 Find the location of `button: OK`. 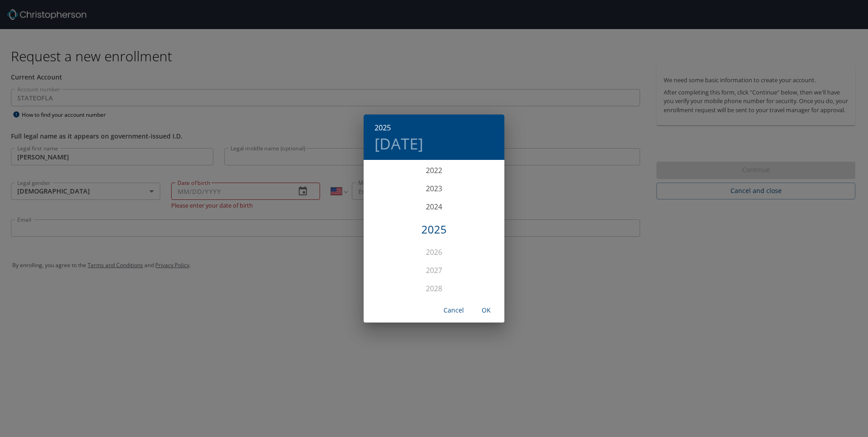

button: OK is located at coordinates (486, 310).